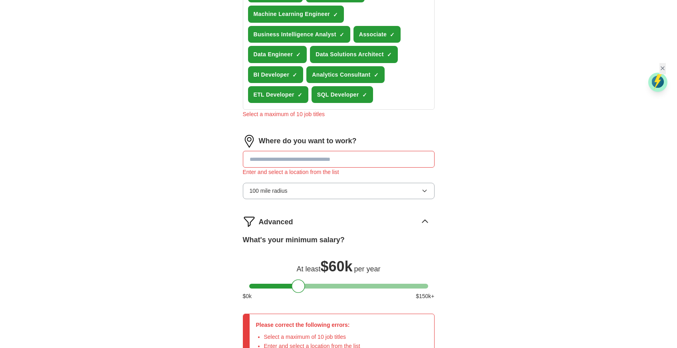  Describe the element at coordinates (299, 34) in the screenshot. I see `button: Business Intelligence Analyst✓` at that location.